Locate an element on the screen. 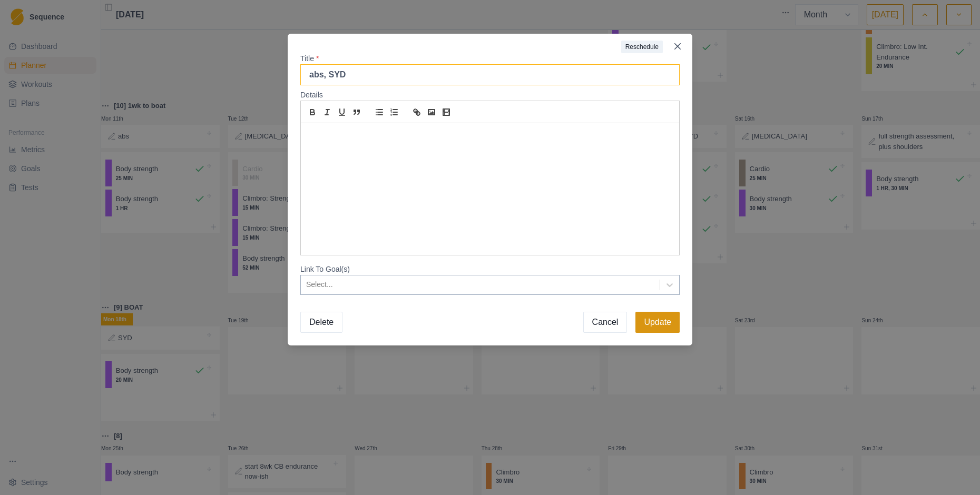 This screenshot has height=495, width=980. button: Reschedule is located at coordinates (642, 47).